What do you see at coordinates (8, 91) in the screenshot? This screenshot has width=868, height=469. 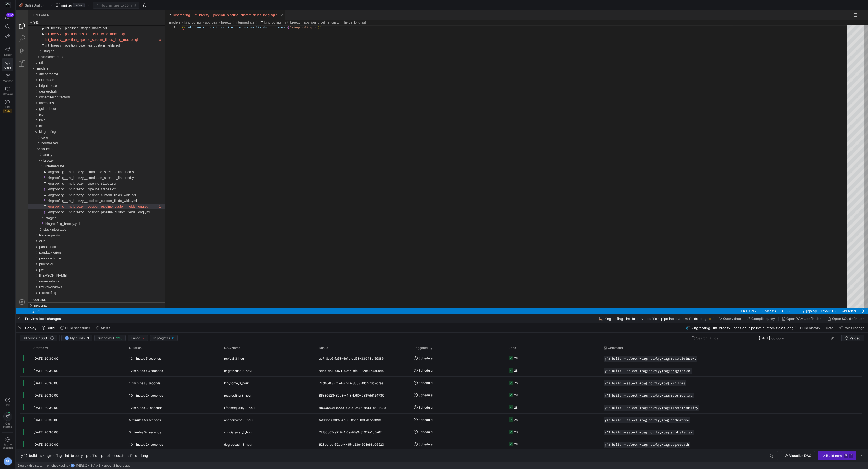 I see `a: Catalog` at bounding box center [8, 91].